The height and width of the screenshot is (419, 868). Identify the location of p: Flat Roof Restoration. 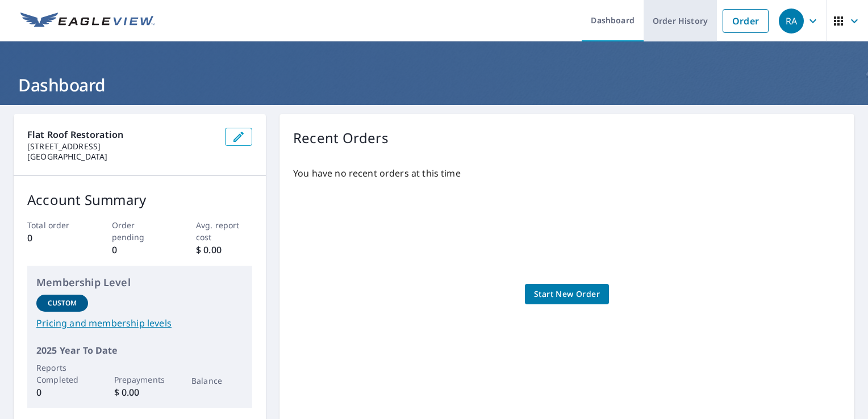
(121, 135).